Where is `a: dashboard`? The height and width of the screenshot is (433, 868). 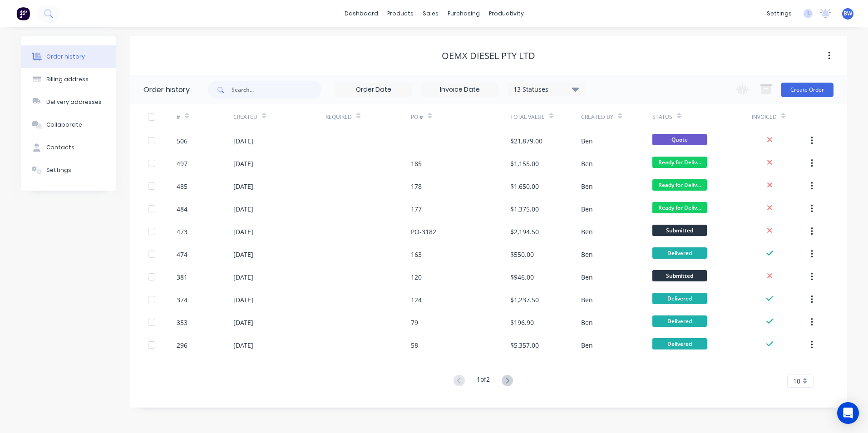
a: dashboard is located at coordinates (361, 13).